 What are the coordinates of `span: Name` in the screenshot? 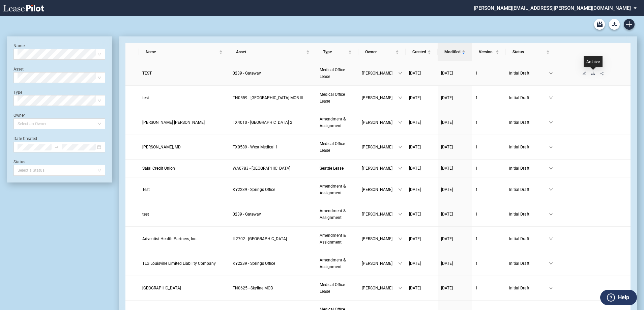 It's located at (182, 52).